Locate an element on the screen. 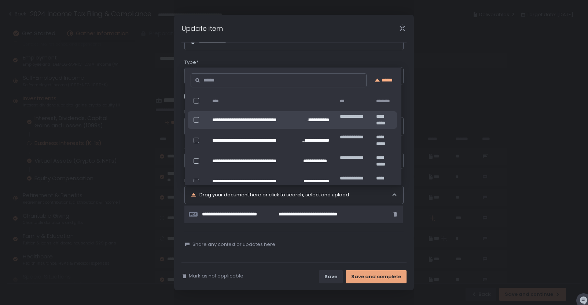 Image resolution: width=588 pixels, height=305 pixels. span: Draft or estimated K-1 (if available) is located at coordinates (226, 112).